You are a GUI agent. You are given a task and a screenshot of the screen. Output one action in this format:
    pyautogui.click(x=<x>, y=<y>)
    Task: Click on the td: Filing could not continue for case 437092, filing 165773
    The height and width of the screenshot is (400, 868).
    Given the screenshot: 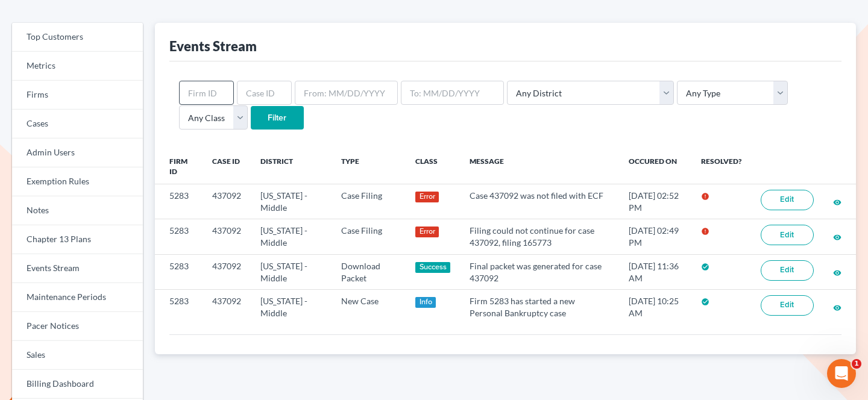 What is the action you would take?
    pyautogui.click(x=539, y=237)
    